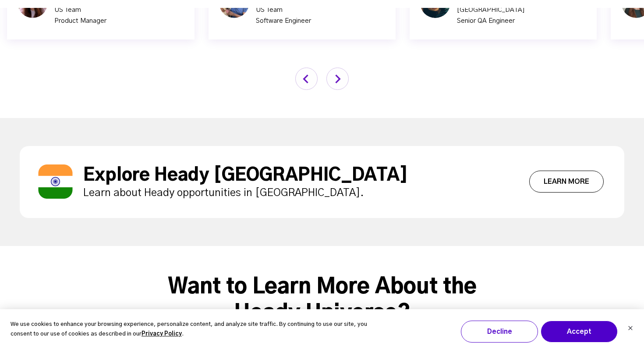 The image size is (644, 350). I want to click on p: US Team Product Manager, so click(95, 16).